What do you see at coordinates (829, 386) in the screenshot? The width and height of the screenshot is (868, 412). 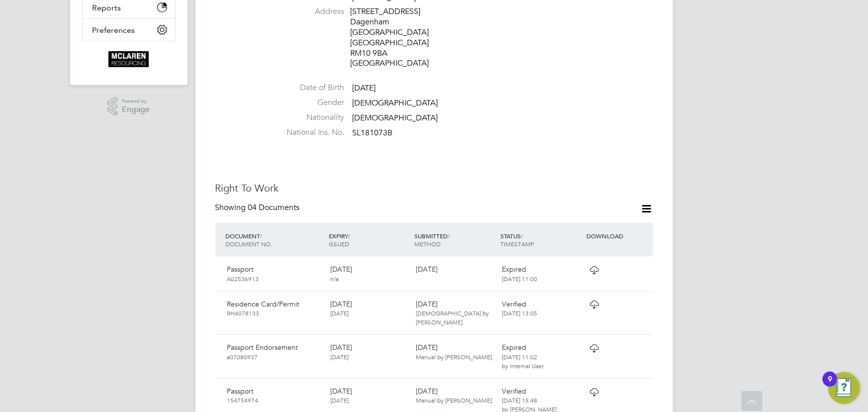 I see `div: 9` at bounding box center [829, 386].